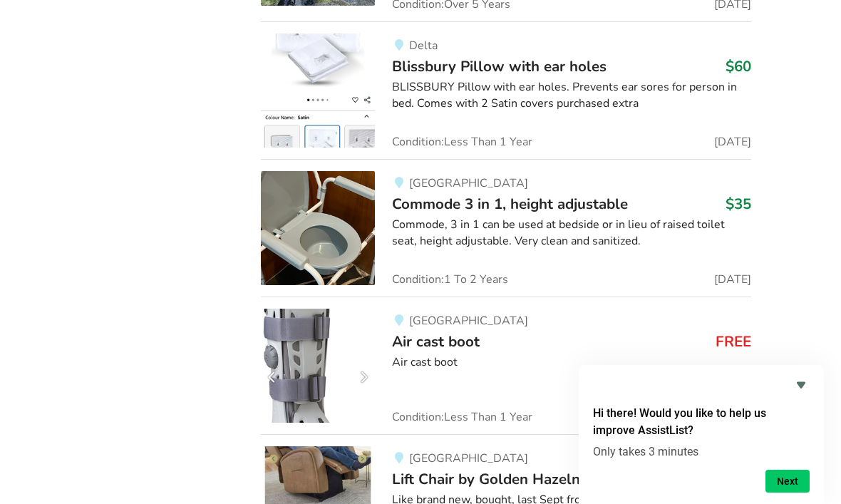 This screenshot has height=504, width=841. I want to click on img: bedroom equipment-blissbury pillow with ear holes, so click(318, 90).